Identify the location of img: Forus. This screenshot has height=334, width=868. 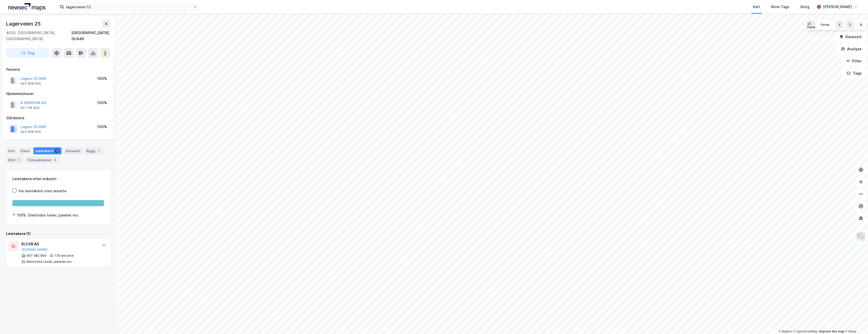
(811, 25).